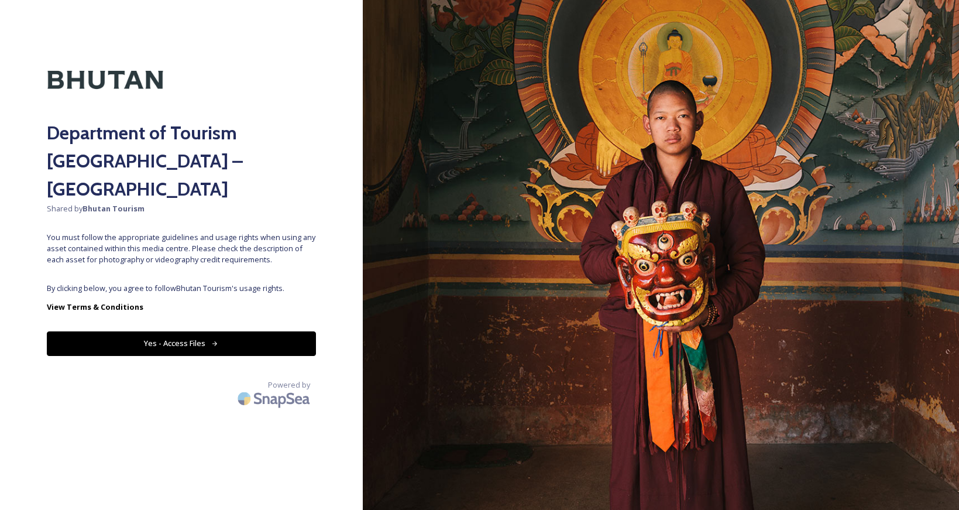 This screenshot has width=959, height=510. Describe the element at coordinates (289, 384) in the screenshot. I see `span: Powered by` at that location.